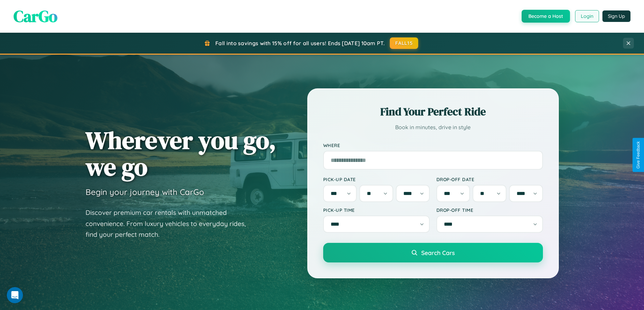  What do you see at coordinates (181, 154) in the screenshot?
I see `h1: Wherever you go, we go` at bounding box center [181, 154].